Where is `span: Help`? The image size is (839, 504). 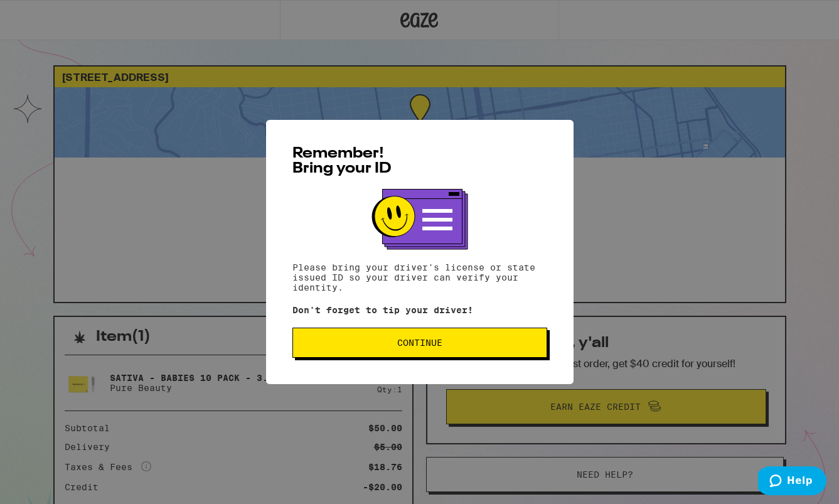 span: Help is located at coordinates (42, 14).